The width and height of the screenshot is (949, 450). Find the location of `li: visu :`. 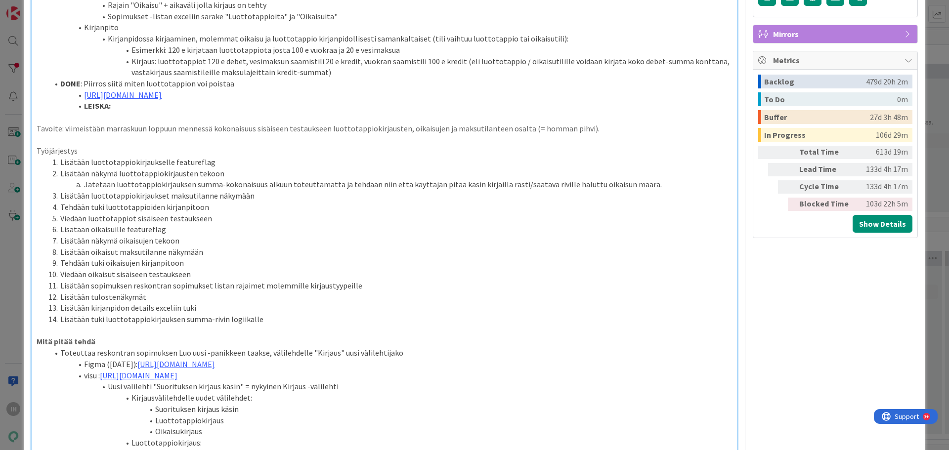

li: visu : is located at coordinates (390, 375).